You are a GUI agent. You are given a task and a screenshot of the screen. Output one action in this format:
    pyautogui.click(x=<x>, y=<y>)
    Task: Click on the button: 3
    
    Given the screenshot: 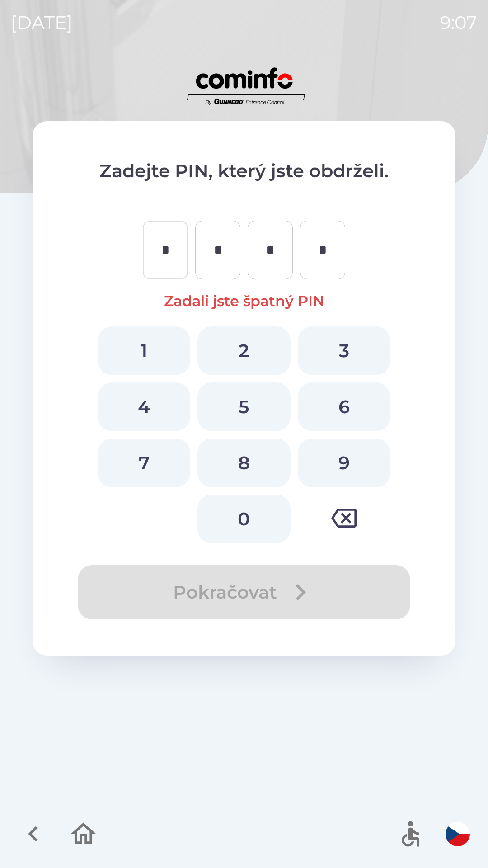 What is the action you would take?
    pyautogui.click(x=344, y=351)
    